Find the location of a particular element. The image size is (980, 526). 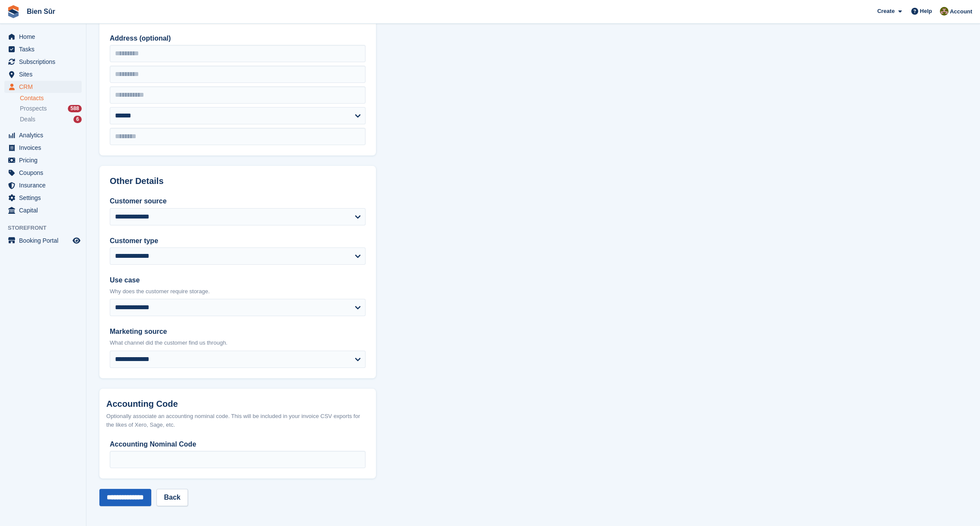

span: Account is located at coordinates (961, 12).